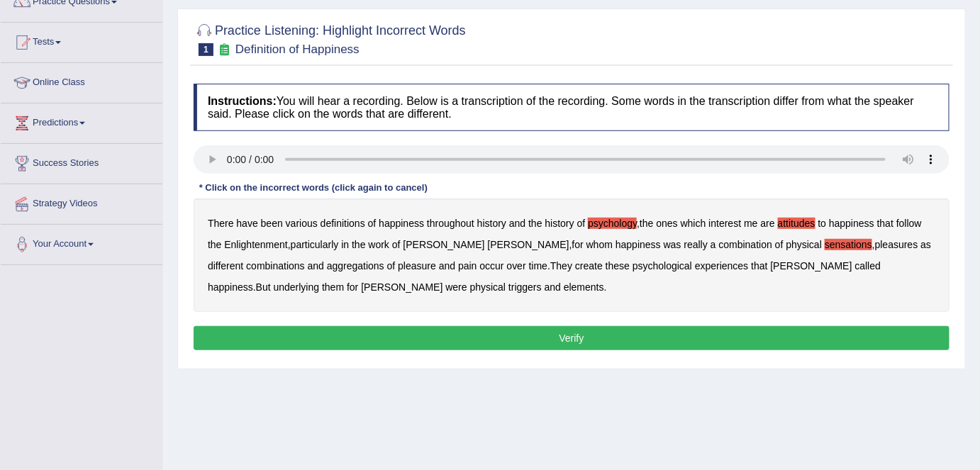 The width and height of the screenshot is (980, 470). What do you see at coordinates (417, 266) in the screenshot?
I see `b: pleasure` at bounding box center [417, 266].